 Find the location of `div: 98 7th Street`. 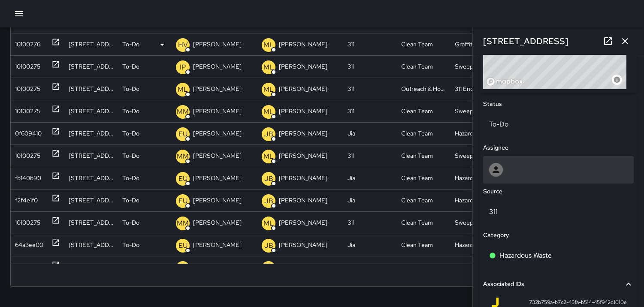

div: 98 7th Street is located at coordinates (91, 44).